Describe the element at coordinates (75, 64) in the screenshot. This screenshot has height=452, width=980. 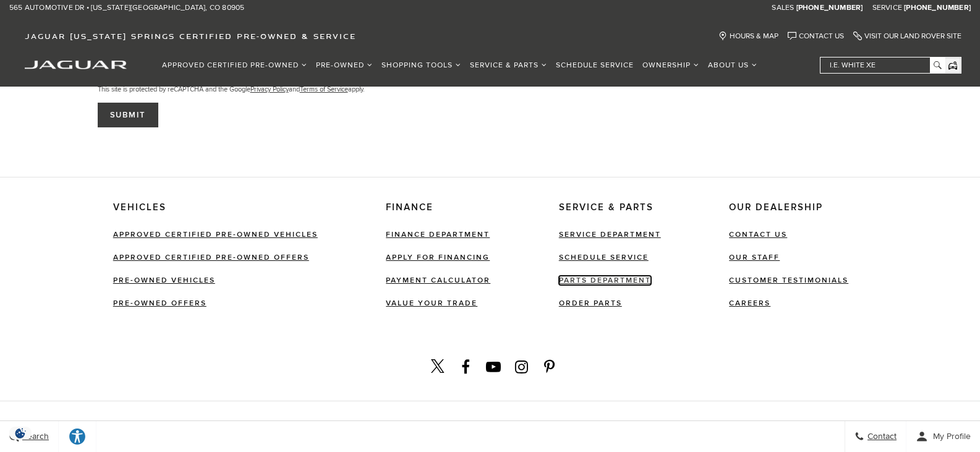
I see `a: jaguar` at that location.